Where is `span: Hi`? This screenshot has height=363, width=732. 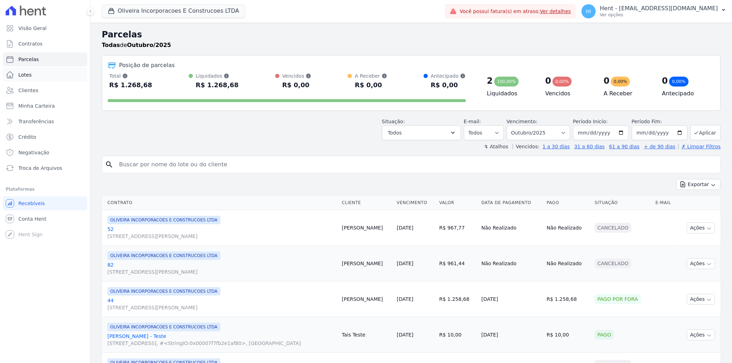 span: Hi is located at coordinates (589, 11).